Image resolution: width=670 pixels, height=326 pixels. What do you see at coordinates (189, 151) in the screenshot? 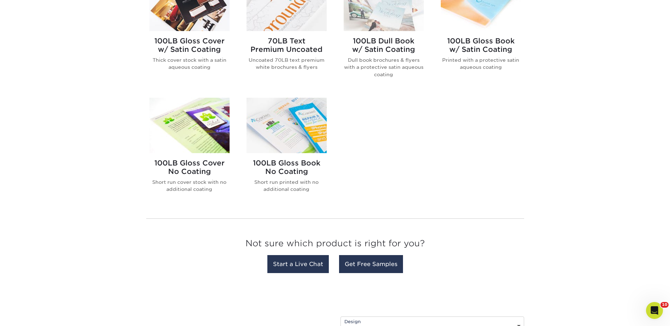
I see `a: 100LB Gloss Cover<br/>No Coating Brochures & Flyers 100LB Gloss CoverNo Coating Short run cover s...` at bounding box center [189, 151].